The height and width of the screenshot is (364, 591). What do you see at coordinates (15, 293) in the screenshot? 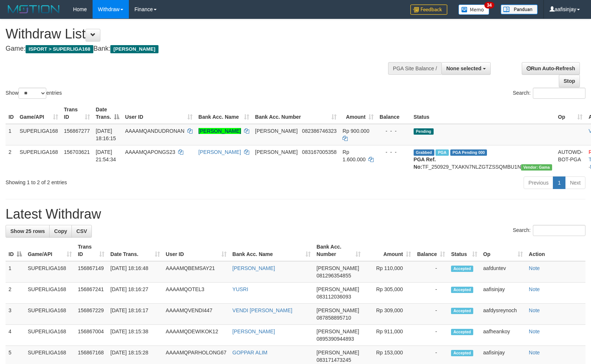
I see `td: 2` at bounding box center [15, 293].